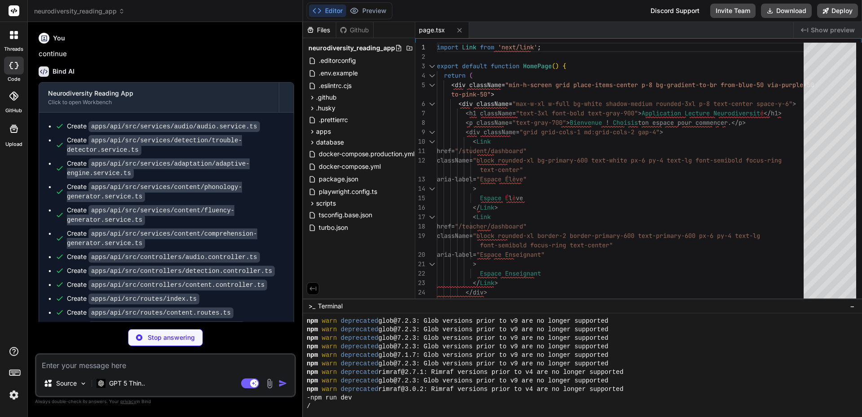  Describe the element at coordinates (330, 306) in the screenshot. I see `span: Terminal` at that location.